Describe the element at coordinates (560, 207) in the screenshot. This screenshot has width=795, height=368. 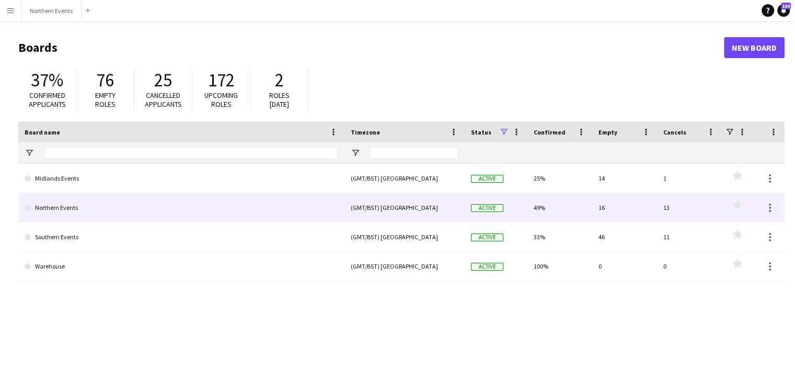
I see `div: 49%` at that location.